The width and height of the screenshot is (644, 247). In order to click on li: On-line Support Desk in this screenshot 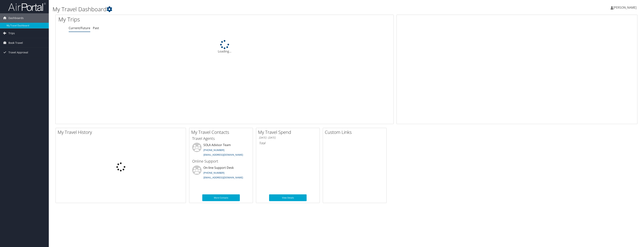, I will do `click(221, 173)`.